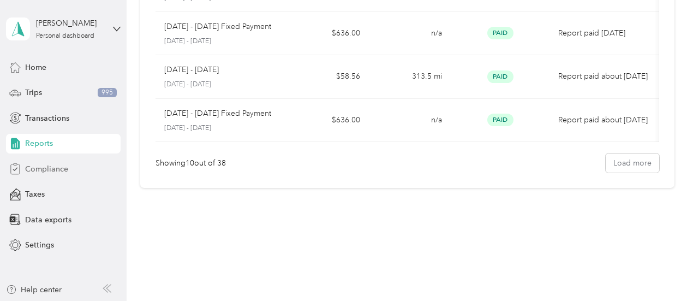 Image resolution: width=693 pixels, height=301 pixels. I want to click on div: Showing 10 out of 38, so click(190, 163).